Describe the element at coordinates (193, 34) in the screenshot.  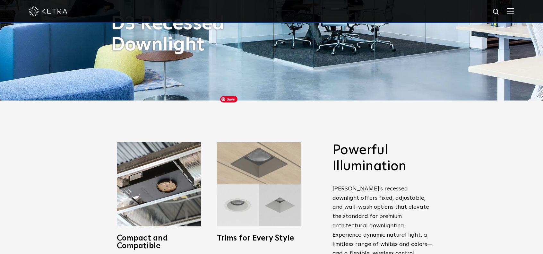
I see `h1: D3 Recessed Downlight` at that location.